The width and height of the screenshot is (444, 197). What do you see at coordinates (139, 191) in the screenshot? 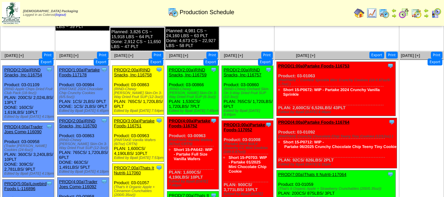
I see `div: (That's It Organic Apple + Cinnamon Crunchables (200/0.35oz))` at bounding box center [139, 191].